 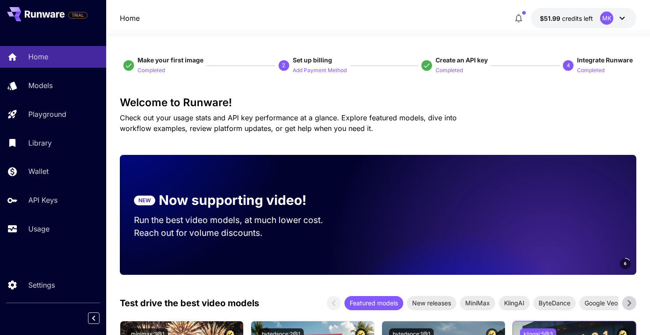 I want to click on p: Usage, so click(x=39, y=229).